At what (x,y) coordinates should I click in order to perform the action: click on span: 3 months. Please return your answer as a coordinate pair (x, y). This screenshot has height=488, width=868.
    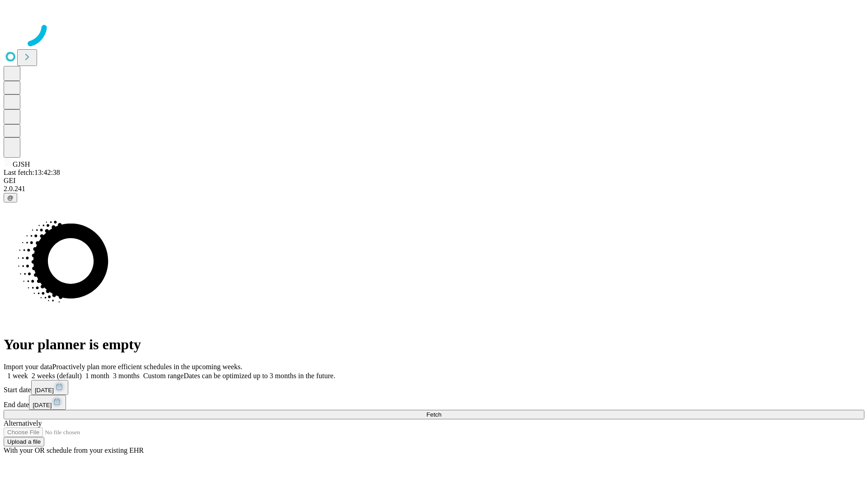
    Looking at the image, I should click on (126, 376).